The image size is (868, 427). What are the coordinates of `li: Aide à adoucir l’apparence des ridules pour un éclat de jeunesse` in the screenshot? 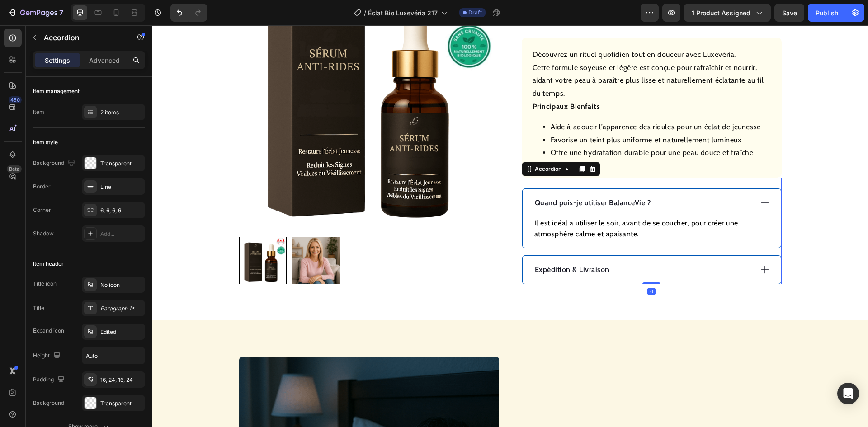 It's located at (508, 102).